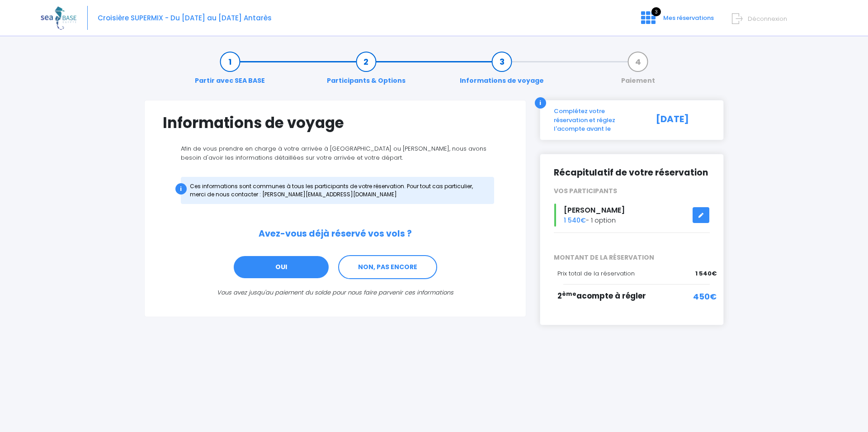 This screenshot has width=868, height=432. I want to click on a: Informations de voyage, so click(502, 71).